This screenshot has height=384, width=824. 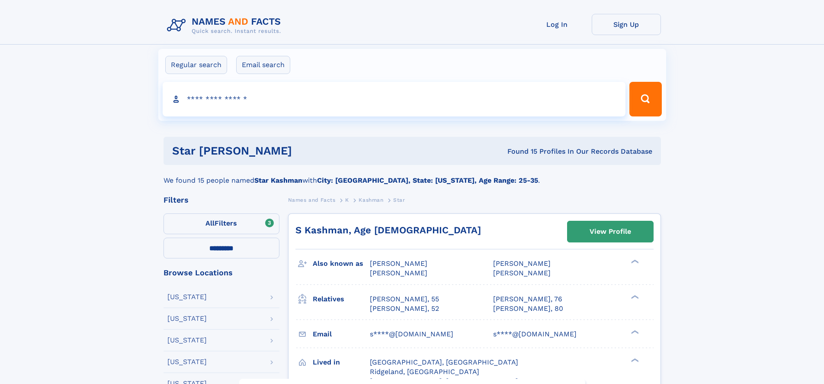 I want to click on div: Browse Locations, so click(x=222, y=273).